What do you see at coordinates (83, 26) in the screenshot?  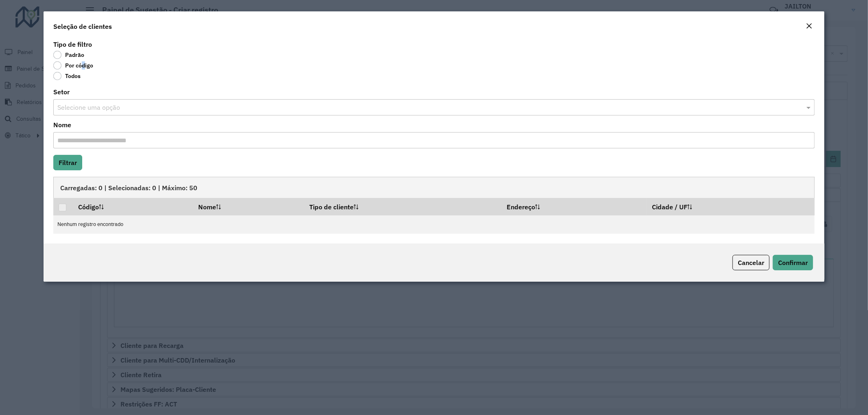 I see `h4: Seleção de clientes` at bounding box center [83, 26].